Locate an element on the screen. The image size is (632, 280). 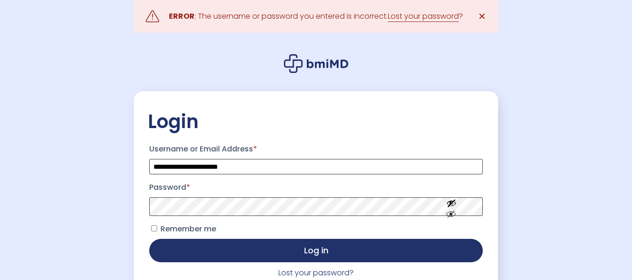
a: Lost your password is located at coordinates (423, 16).